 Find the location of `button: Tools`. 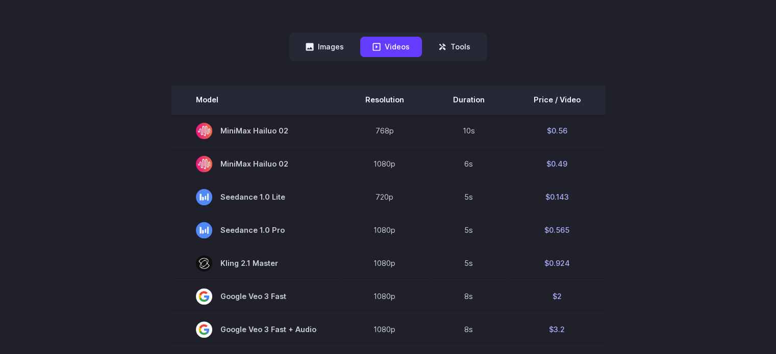

button: Tools is located at coordinates (454, 46).